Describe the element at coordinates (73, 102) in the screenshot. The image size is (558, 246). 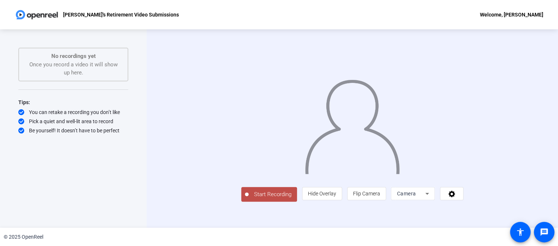
I see `div: Tips:` at that location.